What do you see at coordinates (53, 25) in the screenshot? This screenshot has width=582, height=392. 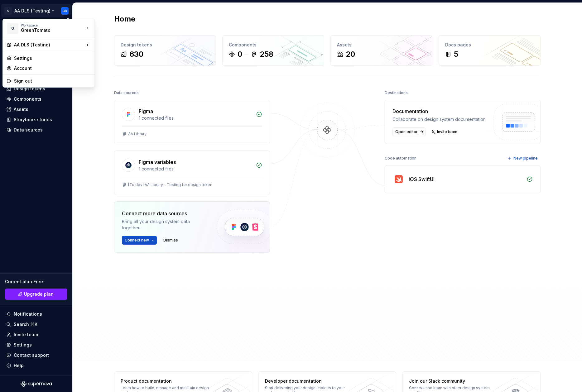 I see `div: Workspace` at bounding box center [53, 25].